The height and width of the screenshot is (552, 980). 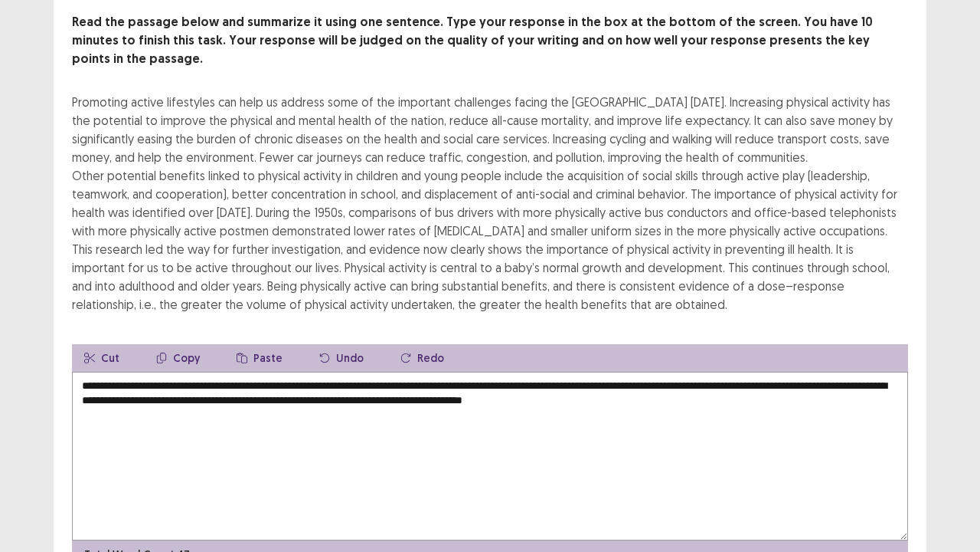 I want to click on div: Promoting active lifestyles can help us address some of the important challenges facing the [GEOG..., so click(x=490, y=203).